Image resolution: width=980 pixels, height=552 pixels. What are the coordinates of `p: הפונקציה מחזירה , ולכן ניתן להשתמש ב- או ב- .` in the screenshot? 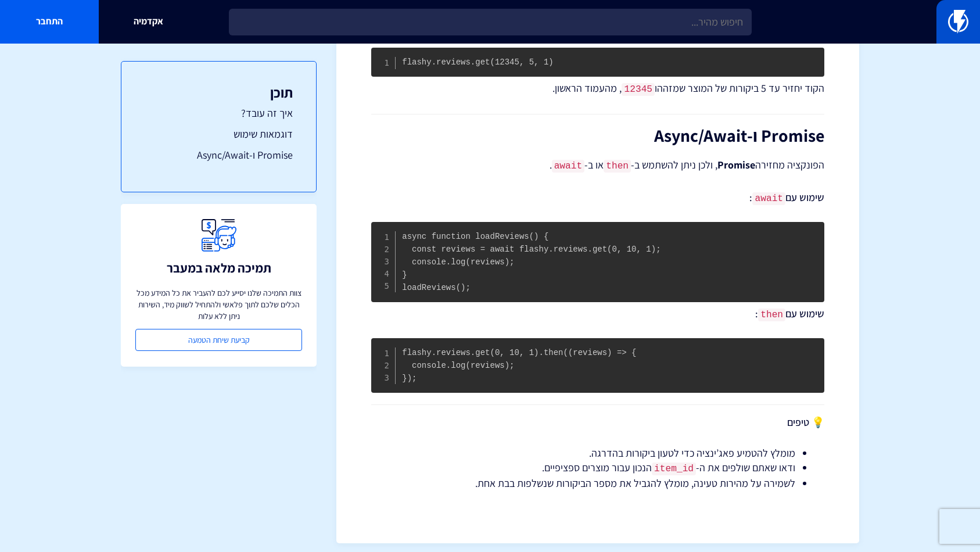 It's located at (598, 166).